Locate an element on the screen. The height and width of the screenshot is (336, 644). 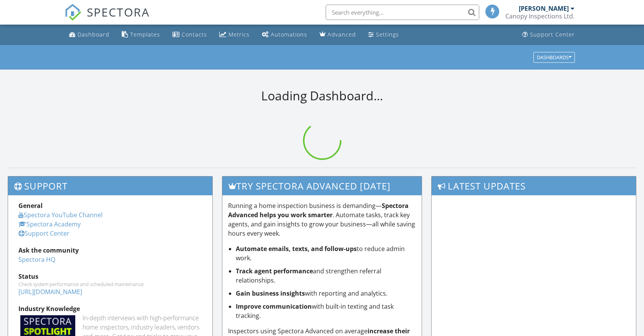
strong: Automate emails, texts, and follow-ups is located at coordinates (296, 248).